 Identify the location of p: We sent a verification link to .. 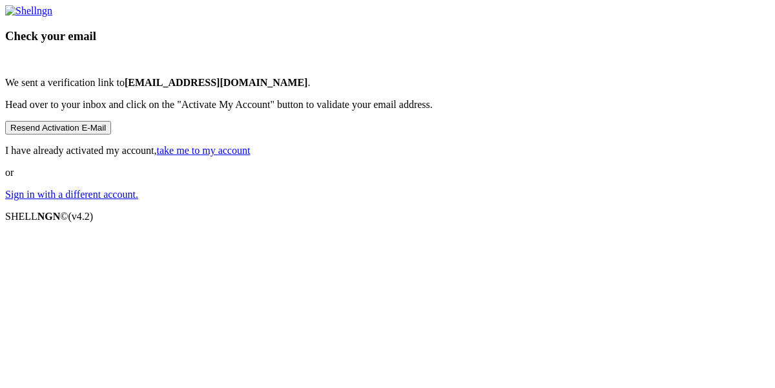
(388, 83).